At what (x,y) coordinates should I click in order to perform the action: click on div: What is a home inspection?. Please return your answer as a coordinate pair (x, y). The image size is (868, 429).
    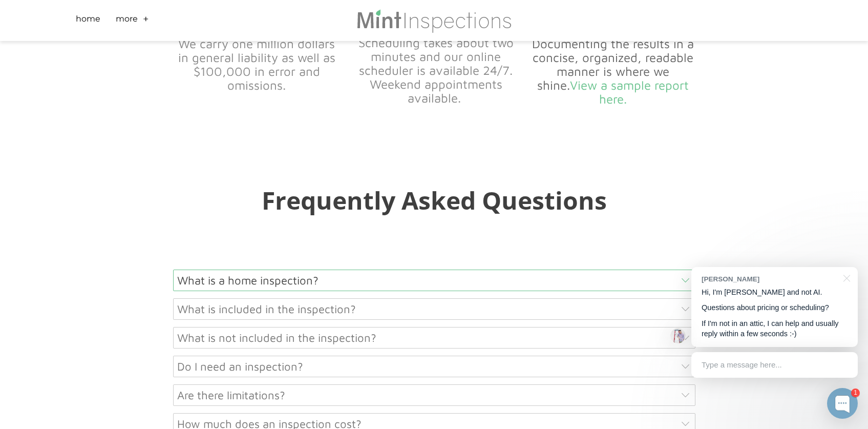
    Looking at the image, I should click on (435, 280).